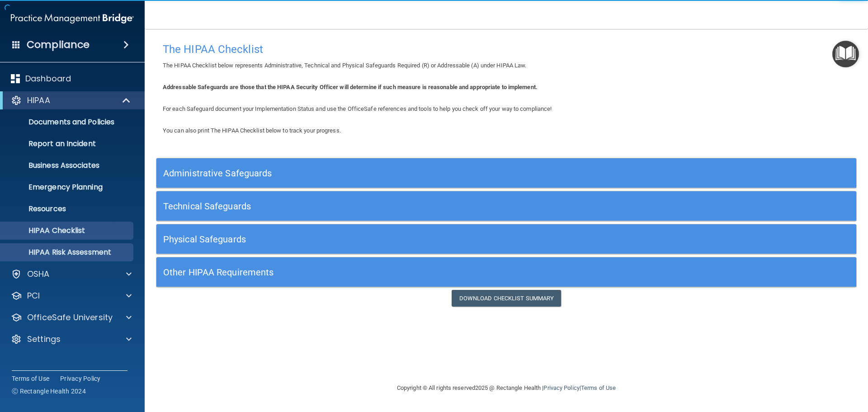 Image resolution: width=868 pixels, height=412 pixels. What do you see at coordinates (71, 274) in the screenshot?
I see `a: OSHA` at bounding box center [71, 274].